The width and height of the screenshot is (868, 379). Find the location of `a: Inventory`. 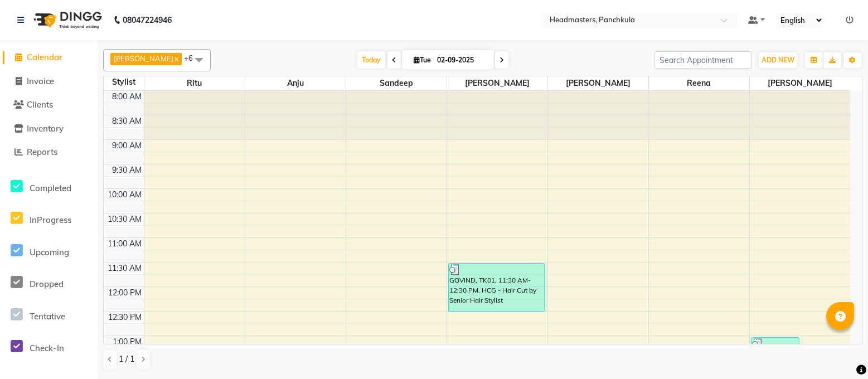

a: Inventory is located at coordinates (49, 129).